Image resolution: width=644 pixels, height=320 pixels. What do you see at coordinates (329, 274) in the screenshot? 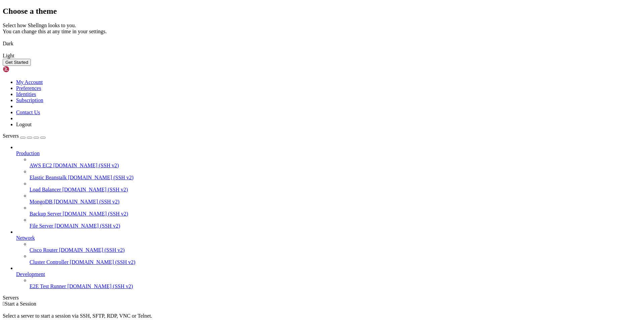
I see `a: Development` at bounding box center [329, 274].